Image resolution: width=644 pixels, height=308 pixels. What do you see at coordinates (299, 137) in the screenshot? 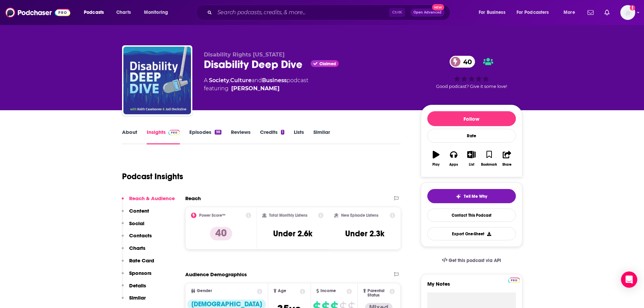
I see `a: Lists` at bounding box center [299, 137].